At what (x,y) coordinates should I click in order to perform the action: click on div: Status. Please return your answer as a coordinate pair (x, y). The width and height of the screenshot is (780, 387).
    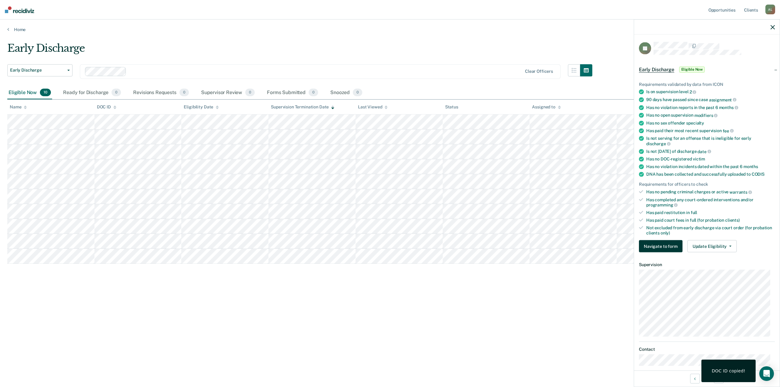
    Looking at the image, I should click on (451, 107).